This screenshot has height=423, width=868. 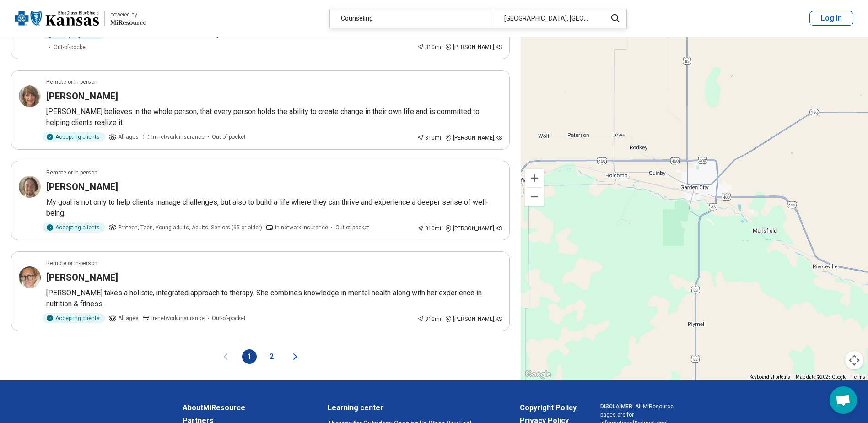 What do you see at coordinates (821, 377) in the screenshot?
I see `span: Map data ©2025 Google` at bounding box center [821, 377].